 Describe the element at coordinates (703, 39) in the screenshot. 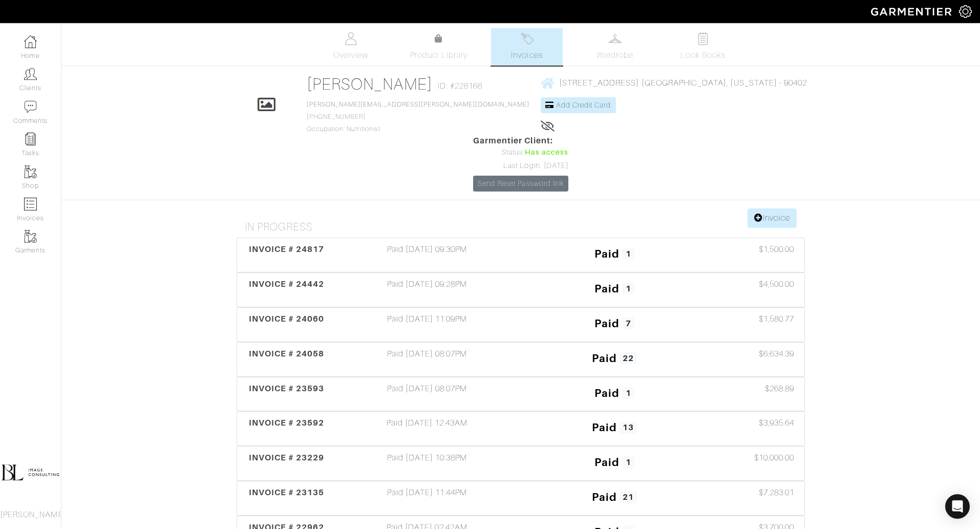

I see `img: todo-9ac3debb85659649dc8f770b8b6100bb5dab4b48dedcbae339e5042a72dfd3cc.svg` at that location.